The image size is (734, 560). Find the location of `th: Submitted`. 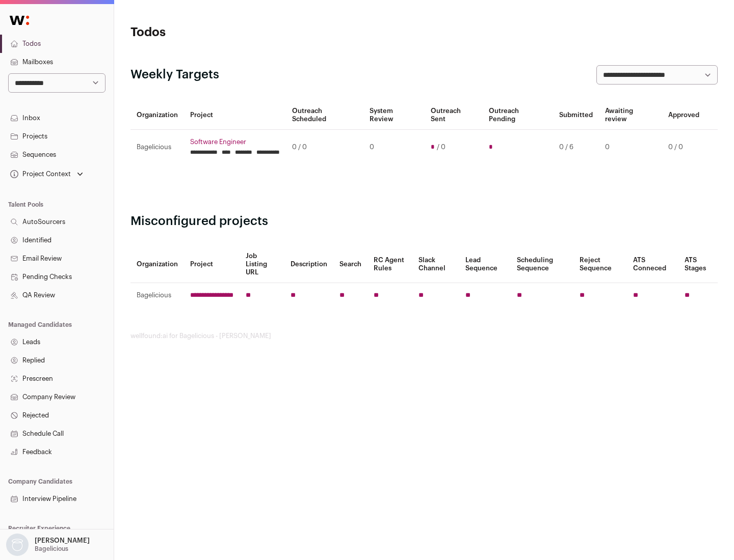

th: Submitted is located at coordinates (576, 115).